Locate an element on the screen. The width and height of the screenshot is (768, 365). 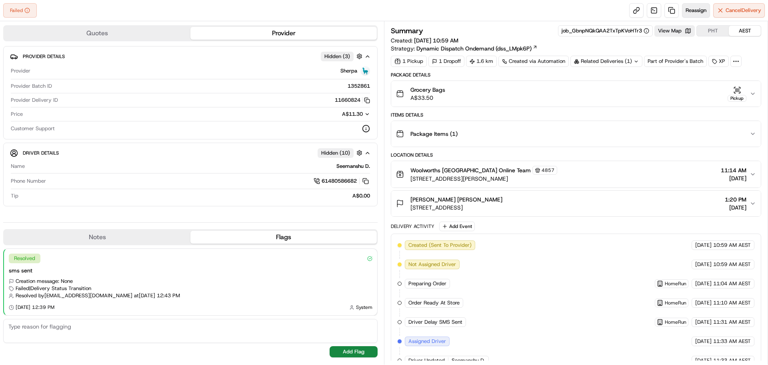
button: Flags is located at coordinates (284, 237).